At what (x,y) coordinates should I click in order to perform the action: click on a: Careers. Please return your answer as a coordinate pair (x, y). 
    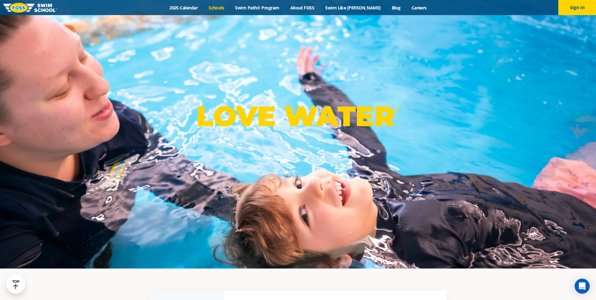
    Looking at the image, I should click on (419, 8).